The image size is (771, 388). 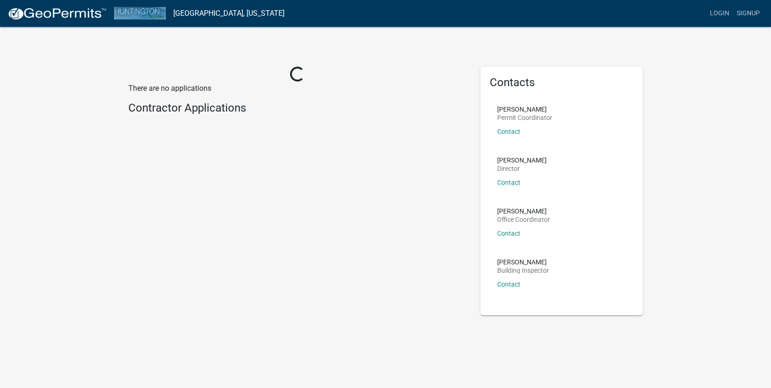 What do you see at coordinates (720, 13) in the screenshot?
I see `a: Login` at bounding box center [720, 13].